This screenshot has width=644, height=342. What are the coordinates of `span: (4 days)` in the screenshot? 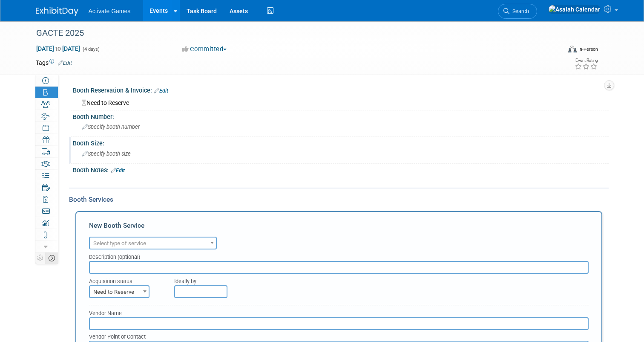 It's located at (91, 49).